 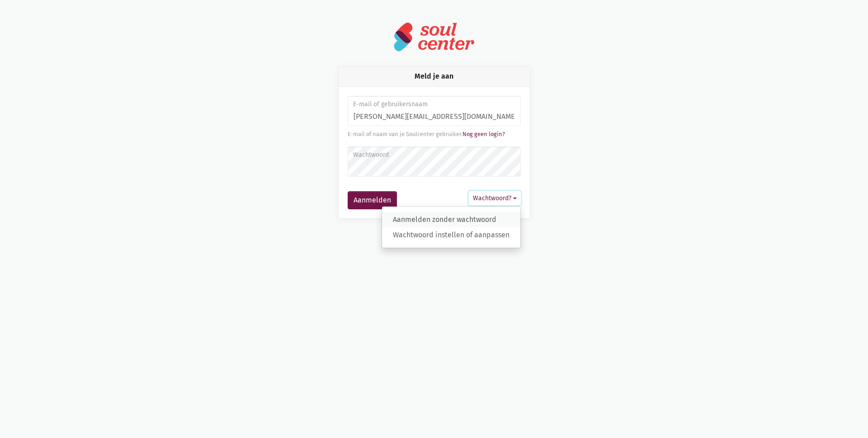 What do you see at coordinates (372, 200) in the screenshot?
I see `button: Aanmelden` at bounding box center [372, 200].